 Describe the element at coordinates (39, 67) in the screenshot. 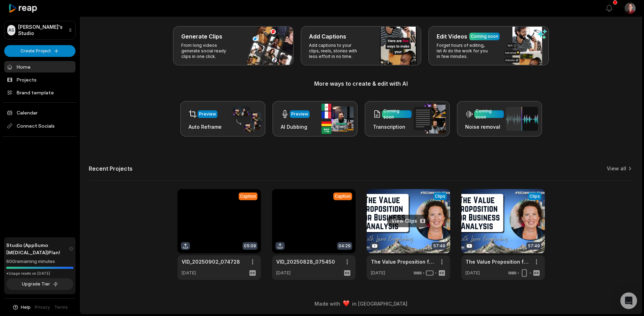

I see `a: Home` at that location.